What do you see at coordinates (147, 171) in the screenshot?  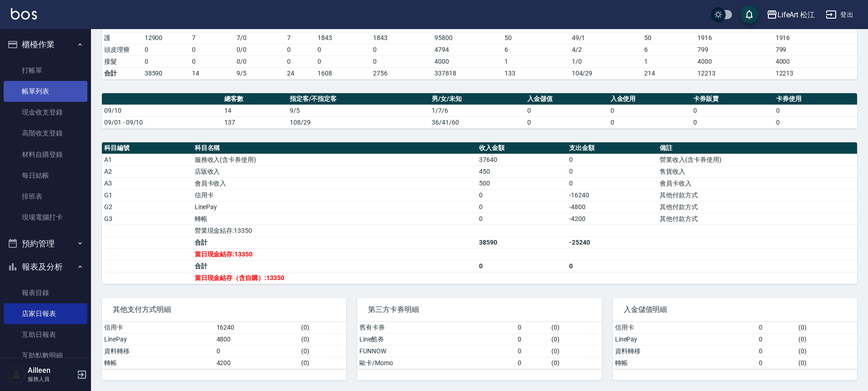 I see `td: A2` at bounding box center [147, 171].